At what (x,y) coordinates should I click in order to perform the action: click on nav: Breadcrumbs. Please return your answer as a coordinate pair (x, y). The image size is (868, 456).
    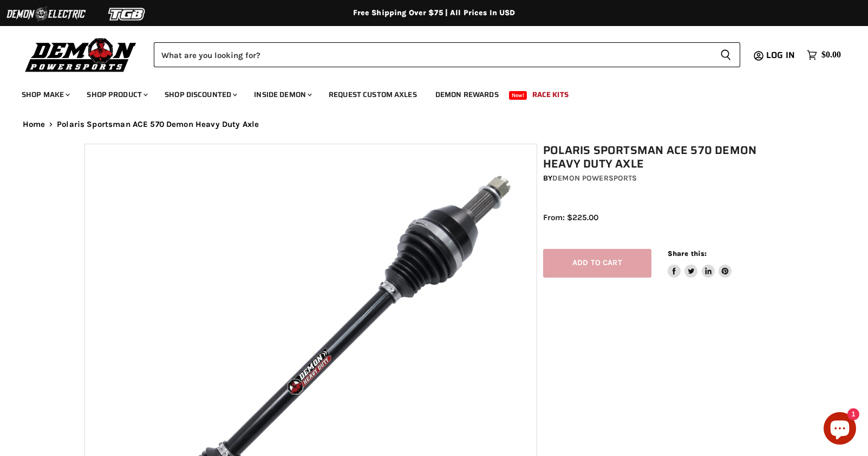
    Looking at the image, I should click on (434, 124).